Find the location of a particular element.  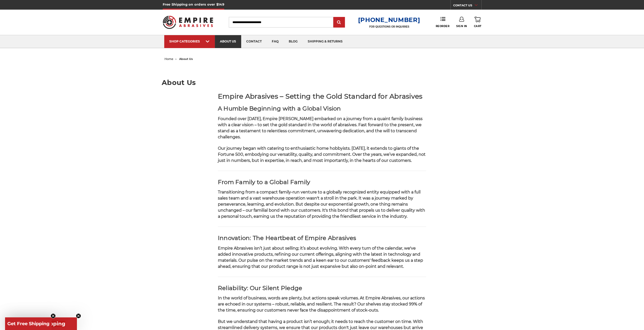

span: Transitioning from a compact family-run venture to a globally recognized entity equipped with a f... is located at coordinates (321, 204).